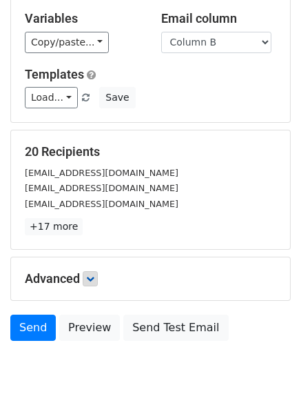 The height and width of the screenshot is (403, 301). I want to click on a: Preview, so click(90, 328).